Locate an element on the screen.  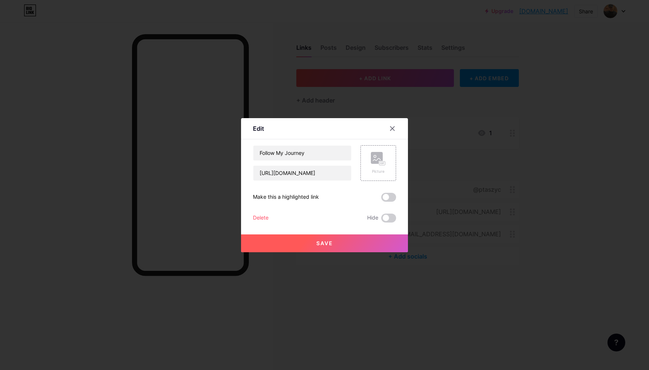
button: Save is located at coordinates (325, 243).